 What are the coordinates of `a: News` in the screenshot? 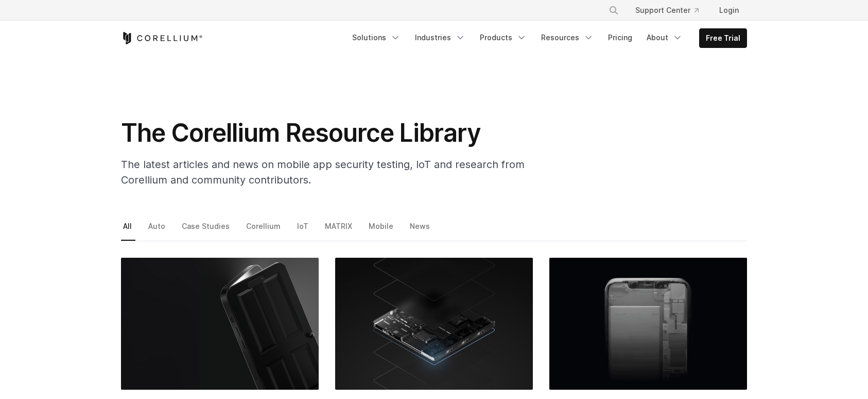 It's located at (421, 229).